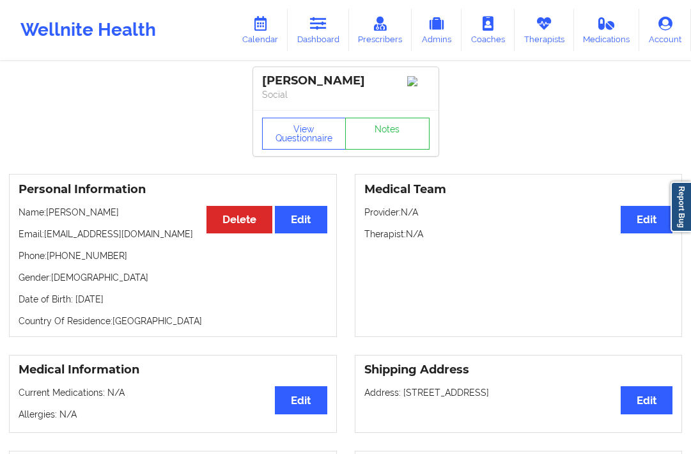 Image resolution: width=691 pixels, height=454 pixels. I want to click on a: Prescribers, so click(380, 30).